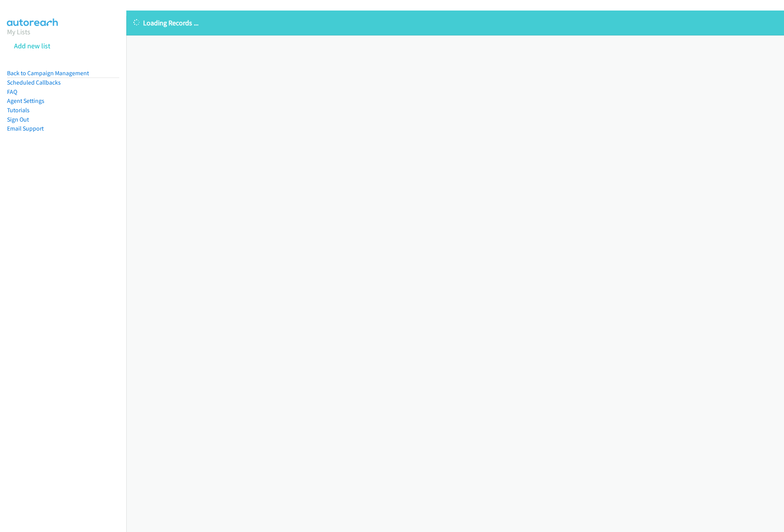 This screenshot has width=784, height=532. Describe the element at coordinates (25, 128) in the screenshot. I see `a: Email Support` at that location.